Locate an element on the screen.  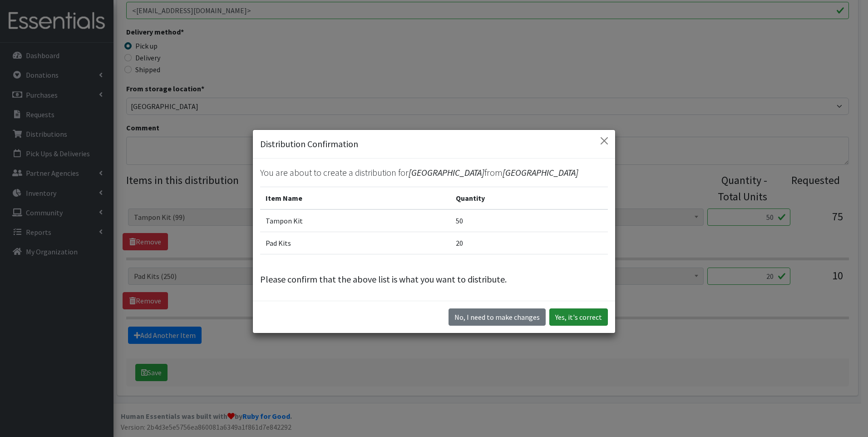
p: Please confirm that the above list is what you want to distribute. is located at coordinates (434, 279).